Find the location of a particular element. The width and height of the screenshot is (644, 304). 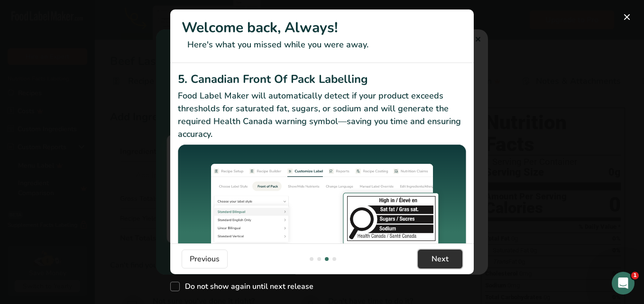

p: Here's what you missed while you were away. is located at coordinates (322, 44).